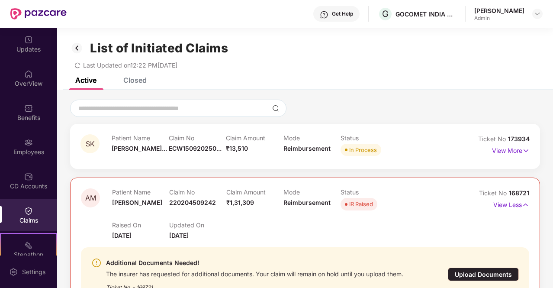 This screenshot has width=553, height=288. Describe the element at coordinates (324, 15) in the screenshot. I see `img: svg+xml;base64,PHN2ZyBpZD0iSGVscC0zMngzMiIgeG1sbnM9Imh0dHA6Ly93d3cudzMub3JnLzIwMDAvc3ZnIiB3aWR0aD...` at that location.